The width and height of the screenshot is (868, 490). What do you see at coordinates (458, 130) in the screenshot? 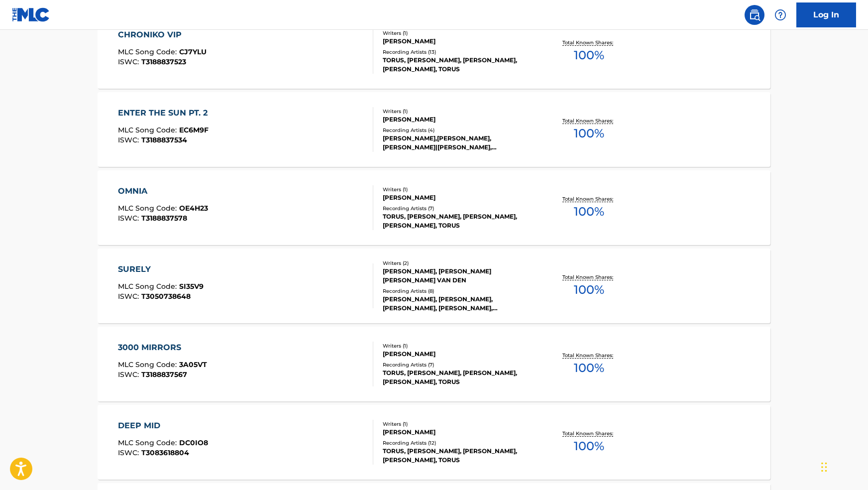
I see `div: Recording Artists ( 4 )` at bounding box center [458, 130].